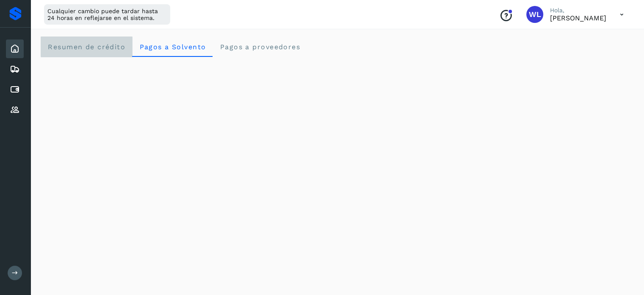 This screenshot has height=295, width=644. Describe the element at coordinates (172, 47) in the screenshot. I see `span: Pagos a Solvento` at that location.